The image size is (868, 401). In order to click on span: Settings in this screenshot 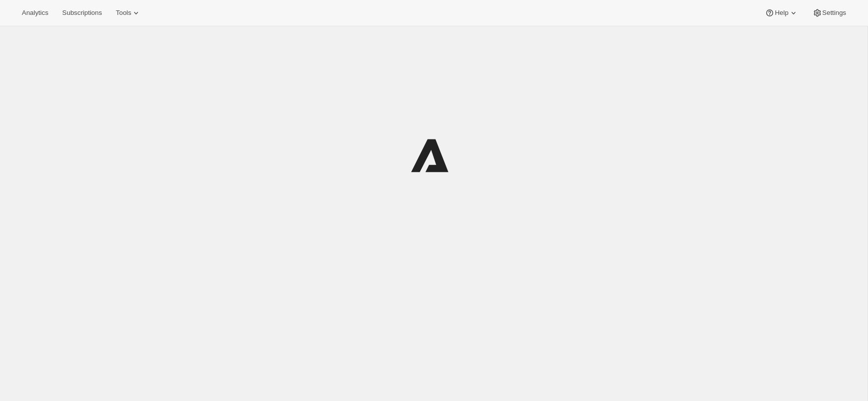, I will do `click(834, 13)`.